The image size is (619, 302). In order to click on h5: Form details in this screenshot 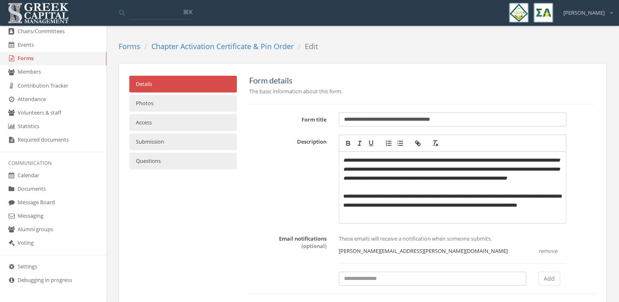, I will do `click(423, 80)`.